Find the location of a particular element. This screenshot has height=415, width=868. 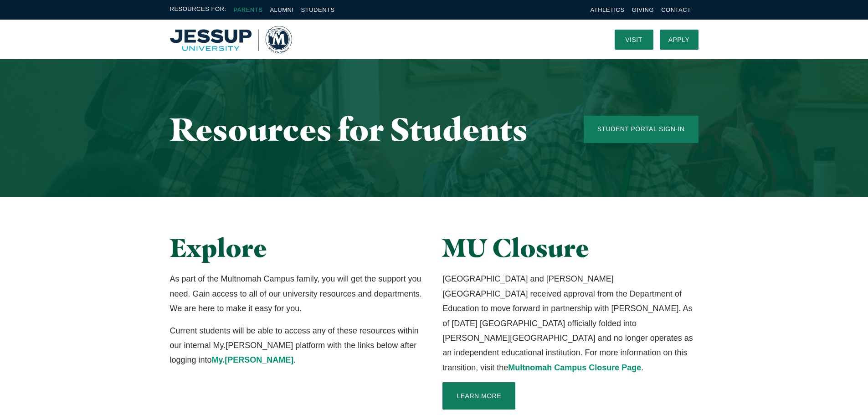

p: As part of the Multnomah Campus family, you will get the support you need. Gain access to all of ... is located at coordinates (297, 293).